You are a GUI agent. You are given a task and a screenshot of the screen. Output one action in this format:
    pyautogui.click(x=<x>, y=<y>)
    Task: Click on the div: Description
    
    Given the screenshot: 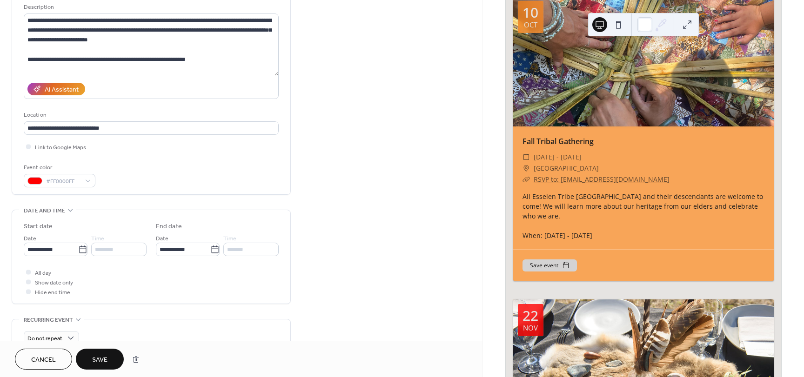 What is the action you would take?
    pyautogui.click(x=150, y=7)
    